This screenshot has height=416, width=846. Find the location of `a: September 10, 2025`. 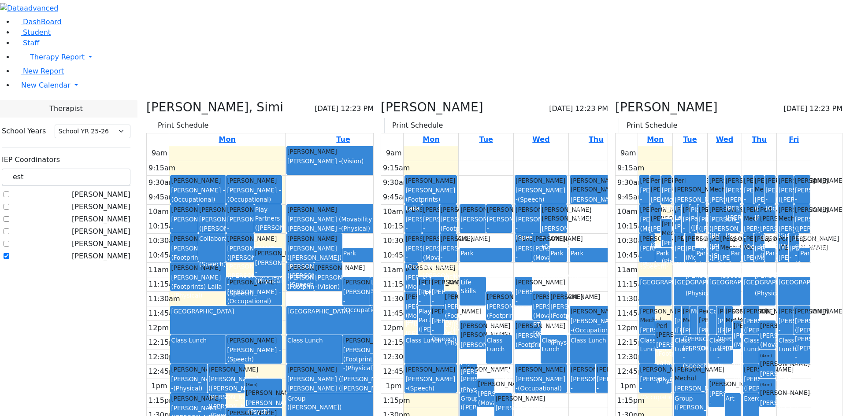

a: September 10, 2025 is located at coordinates (541, 140).